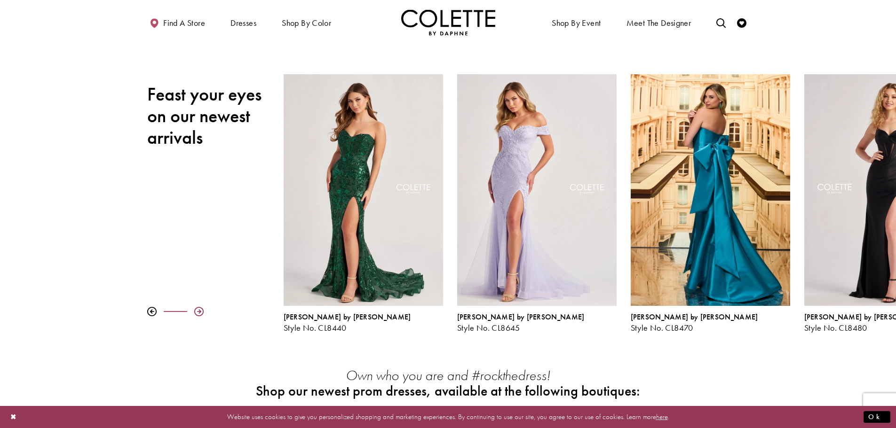 This screenshot has height=428, width=896. I want to click on button: Close Dialog, so click(14, 417).